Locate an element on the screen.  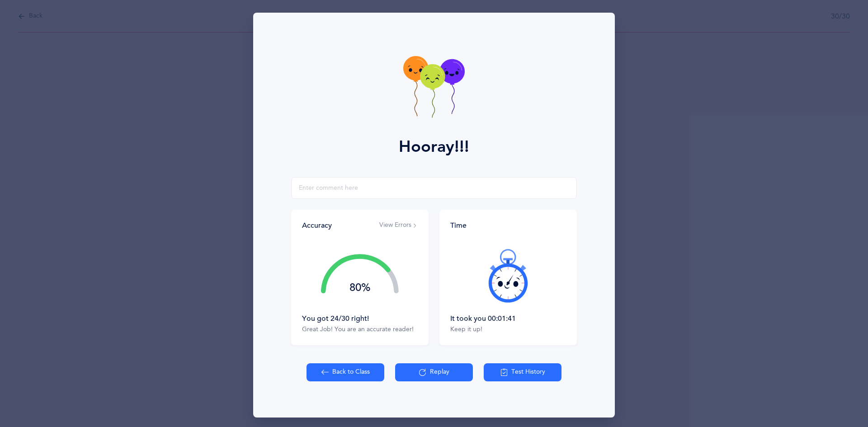
div: You got 24/30 right! is located at coordinates (360, 319).